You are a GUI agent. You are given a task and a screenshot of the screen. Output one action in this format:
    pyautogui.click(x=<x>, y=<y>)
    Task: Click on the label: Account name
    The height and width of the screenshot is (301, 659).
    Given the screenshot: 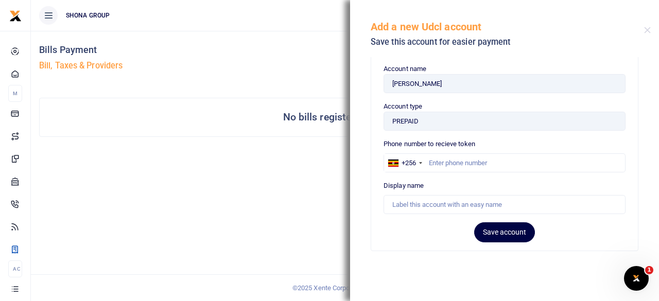 What is the action you would take?
    pyautogui.click(x=405, y=69)
    